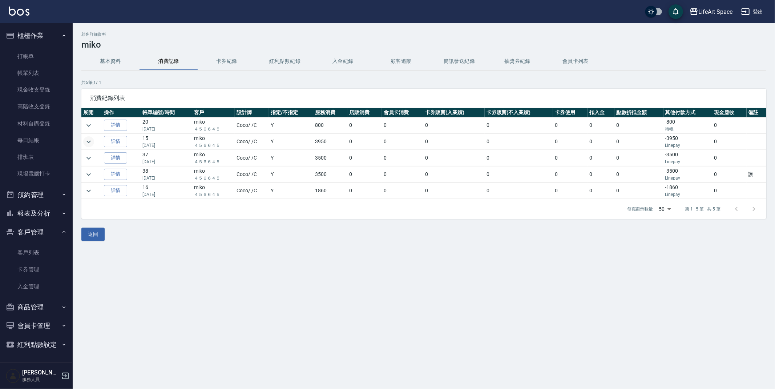  I want to click on p: 轉帳, so click(688, 129).